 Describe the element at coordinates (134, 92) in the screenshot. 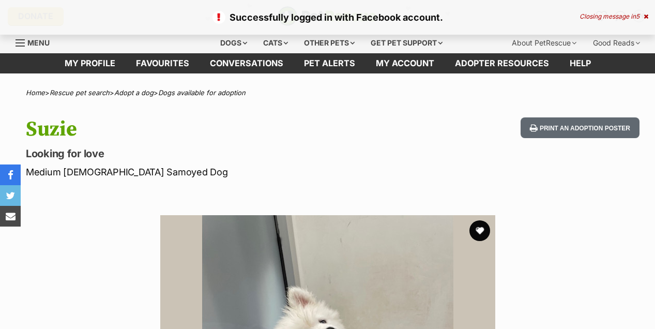

I see `a: Adopt a dog` at that location.